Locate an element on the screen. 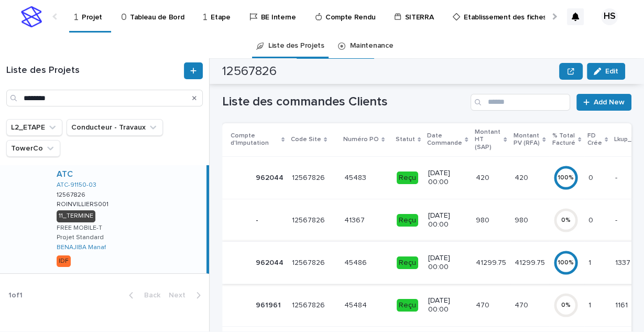  button: L2_ETAPE is located at coordinates (34, 127).